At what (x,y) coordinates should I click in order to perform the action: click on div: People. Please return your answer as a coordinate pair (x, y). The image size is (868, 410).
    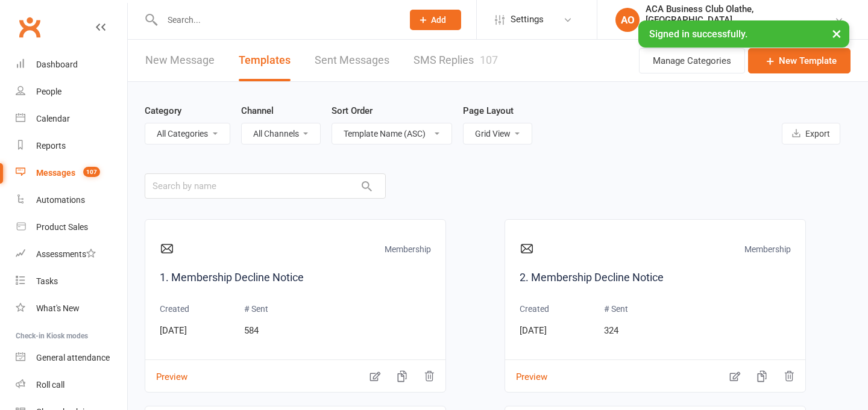
    Looking at the image, I should click on (49, 92).